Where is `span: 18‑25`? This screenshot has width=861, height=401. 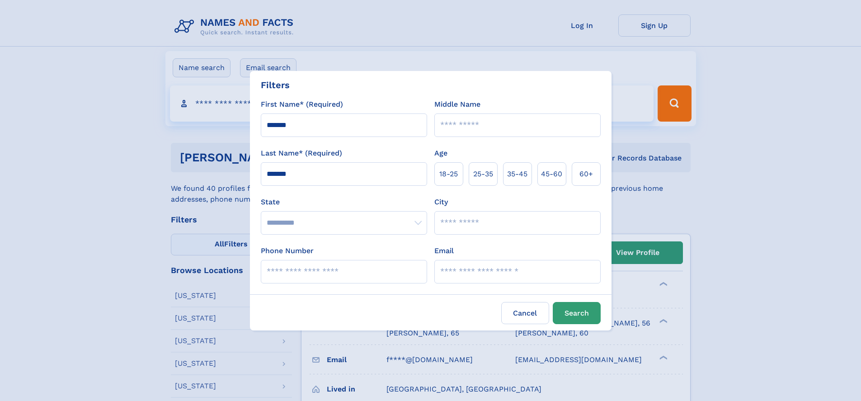 span: 18‑25 is located at coordinates (449, 174).